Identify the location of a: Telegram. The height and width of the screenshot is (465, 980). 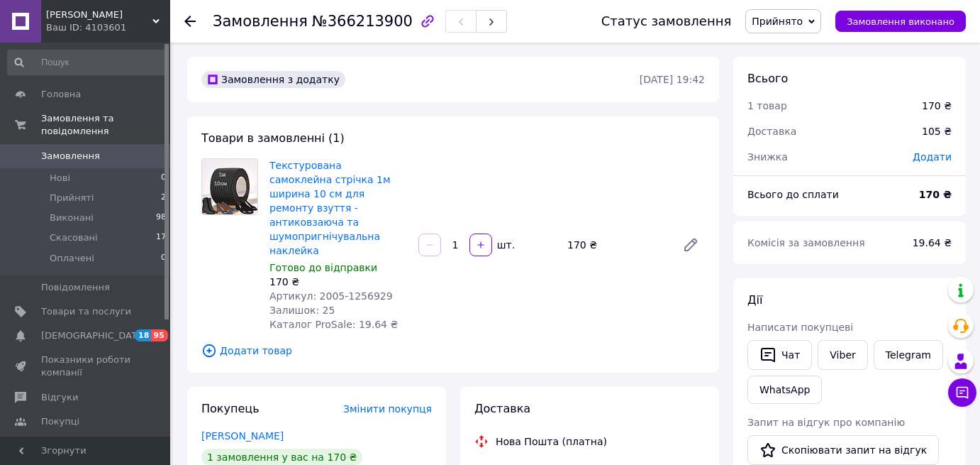
(908, 354).